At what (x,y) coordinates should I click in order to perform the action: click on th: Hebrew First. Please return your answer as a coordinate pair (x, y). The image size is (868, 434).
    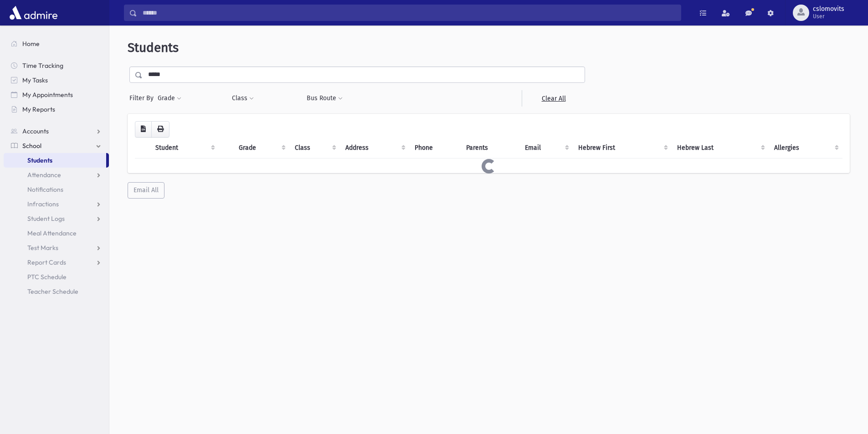
    Looking at the image, I should click on (622, 148).